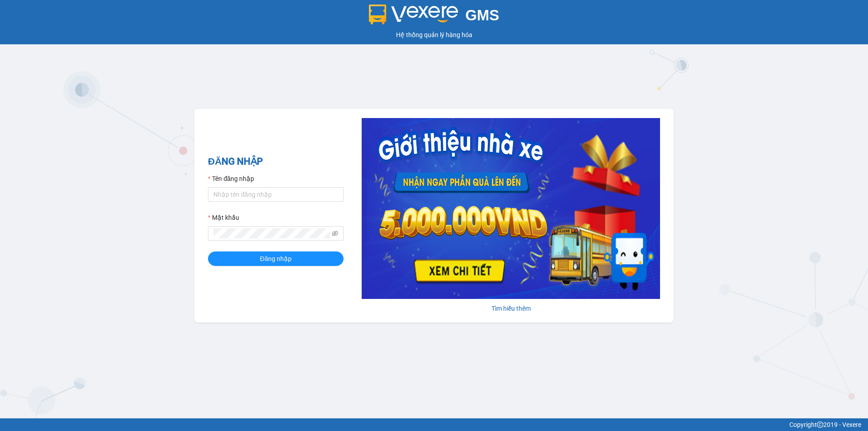 Image resolution: width=868 pixels, height=431 pixels. What do you see at coordinates (482, 15) in the screenshot?
I see `span: GMS` at bounding box center [482, 15].